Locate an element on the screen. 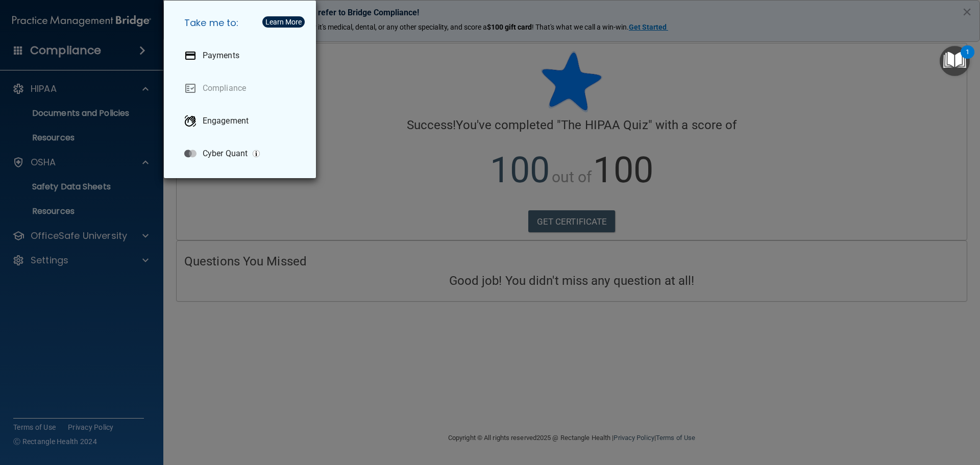  a: Compliance is located at coordinates (242, 89).